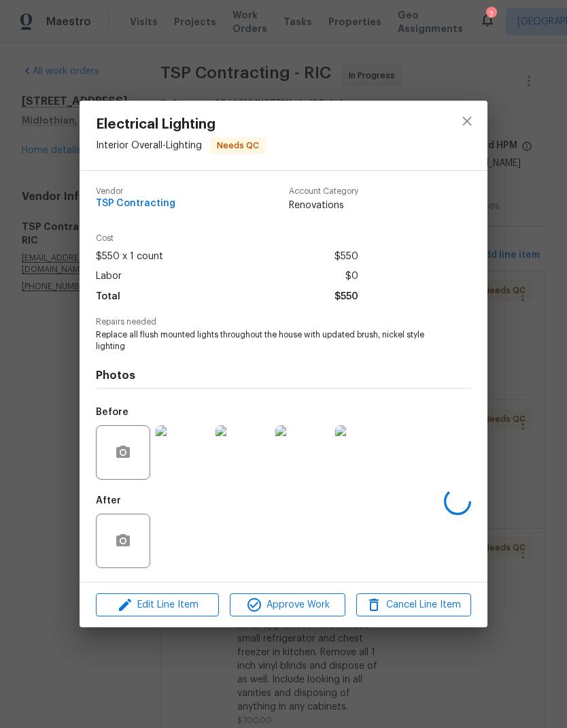 The width and height of the screenshot is (567, 728). What do you see at coordinates (227, 238) in the screenshot?
I see `span: Cost` at bounding box center [227, 238].